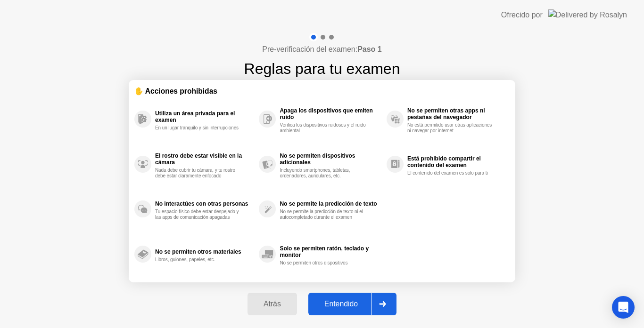 This screenshot has height=328, width=644. I want to click on b: Paso 1, so click(370, 49).